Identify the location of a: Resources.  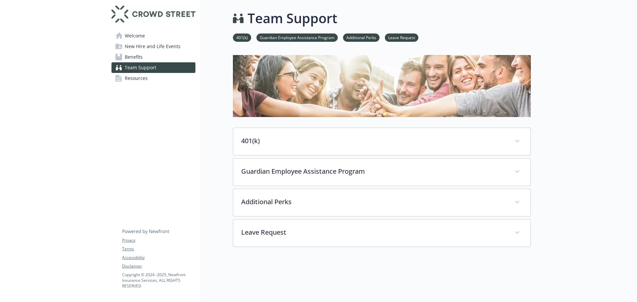
(153, 78).